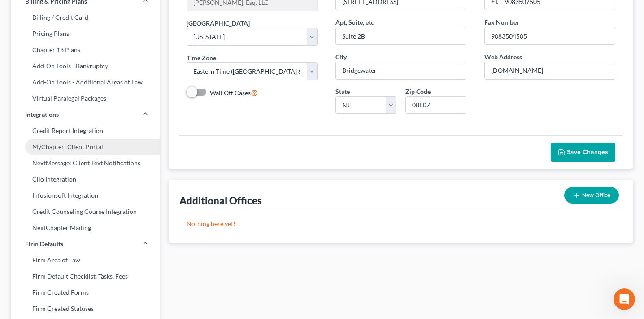 The width and height of the screenshot is (644, 319). I want to click on button: New Office, so click(592, 195).